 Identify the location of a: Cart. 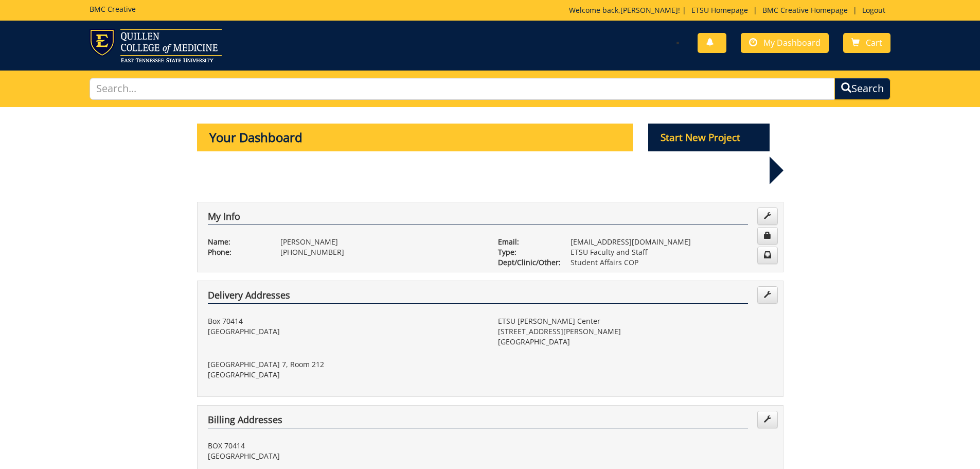
(866, 42).